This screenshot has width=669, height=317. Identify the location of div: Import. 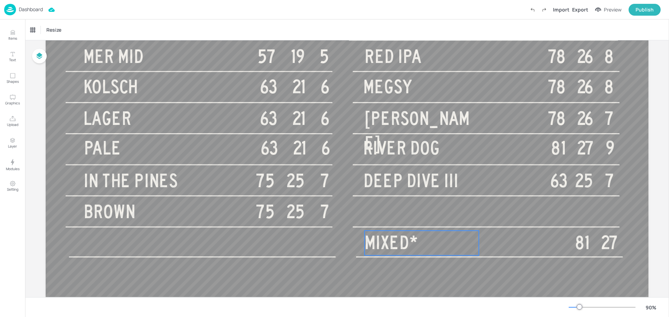
(561, 9).